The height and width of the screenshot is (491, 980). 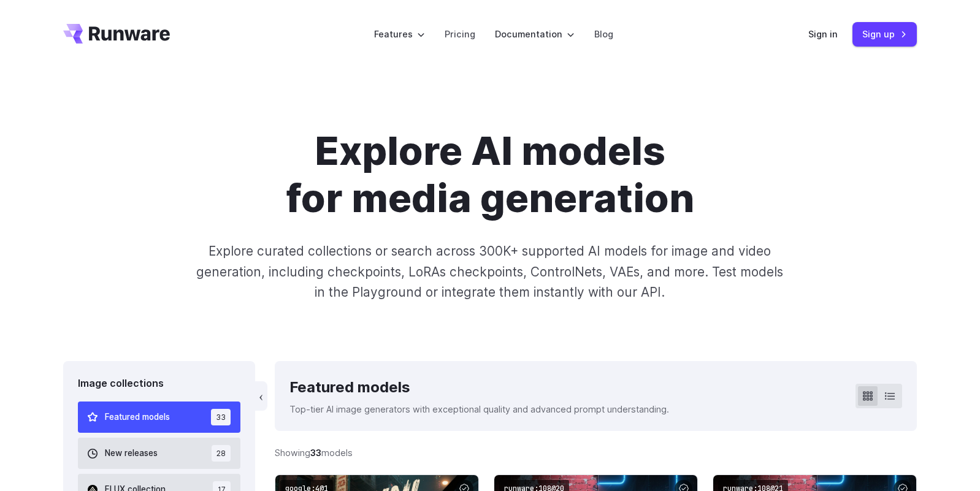 I want to click on a: Pricing, so click(x=460, y=34).